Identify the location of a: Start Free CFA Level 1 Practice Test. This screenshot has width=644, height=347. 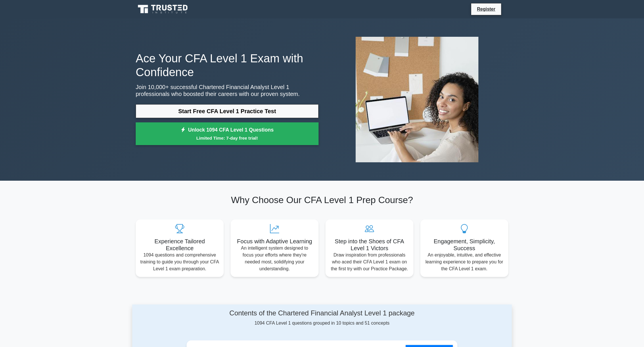
(227, 111).